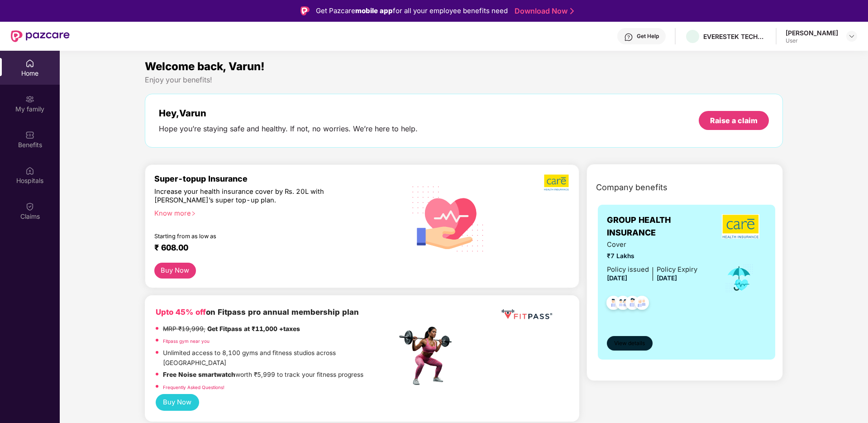  Describe the element at coordinates (29, 207) in the screenshot. I see `img: svg+xml;base64,PHN2ZyBpZD0iQ2xhaW0iIHhtbG5zPSJodHRwOi8vd3d3LnczLm9yZy8yMDAwL3N2ZyIgd2lkdGg9IjIwIi...` at that location.